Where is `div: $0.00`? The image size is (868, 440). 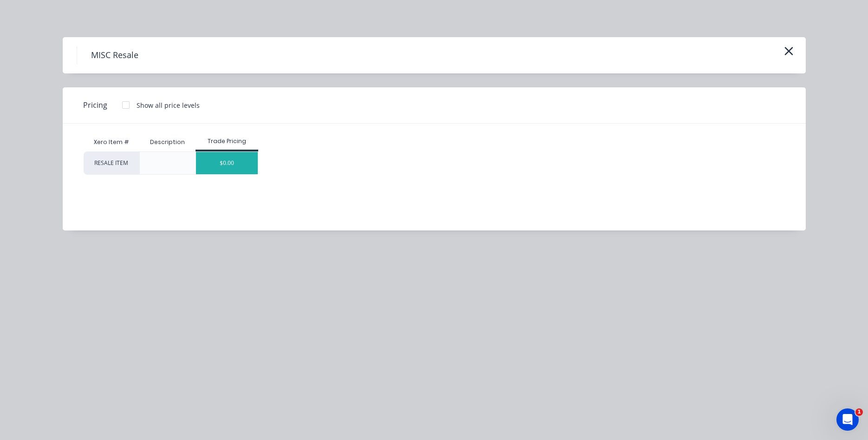 div: $0.00 is located at coordinates (227, 163).